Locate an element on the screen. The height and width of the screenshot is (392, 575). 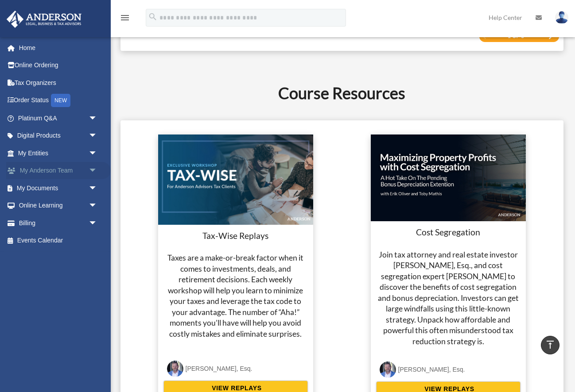
a: Platinum Q&Aarrow_drop_down is located at coordinates (59, 118).